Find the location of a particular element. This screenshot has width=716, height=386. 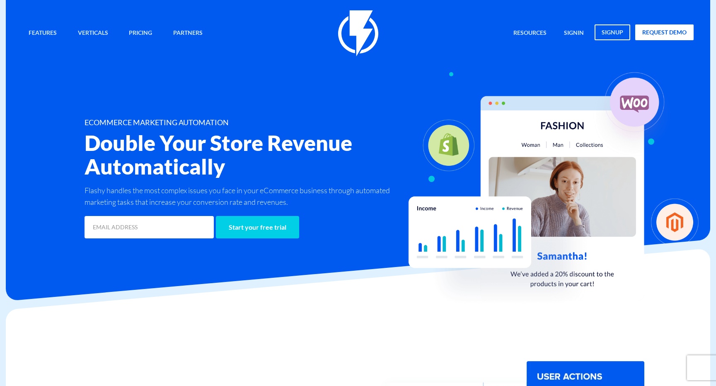

a: request demo is located at coordinates (664, 32).